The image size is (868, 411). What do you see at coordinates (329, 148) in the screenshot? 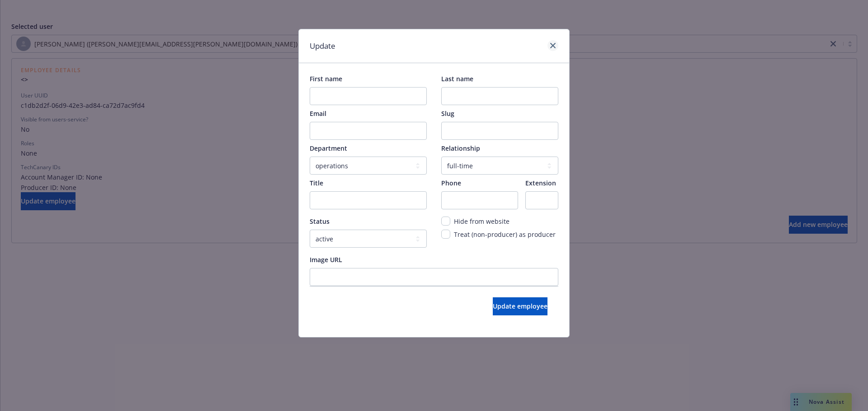
I see `span: Department` at bounding box center [329, 148].